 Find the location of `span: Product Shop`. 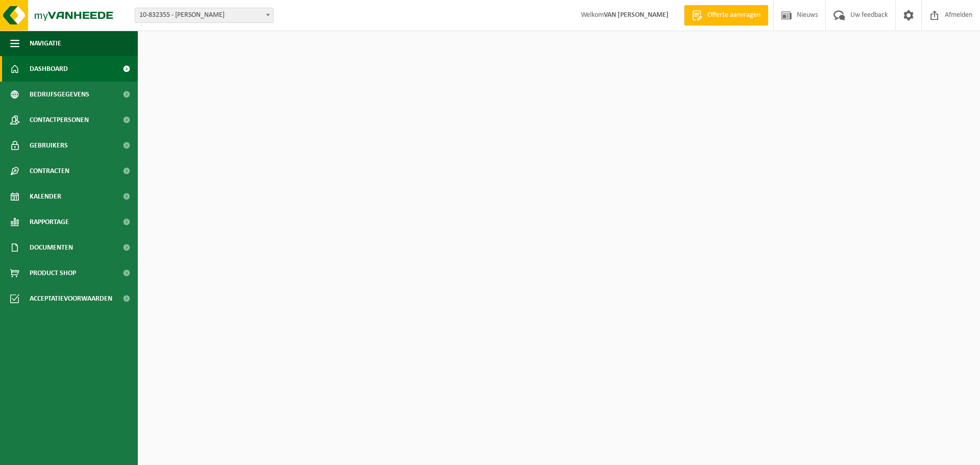

span: Product Shop is located at coordinates (53, 273).